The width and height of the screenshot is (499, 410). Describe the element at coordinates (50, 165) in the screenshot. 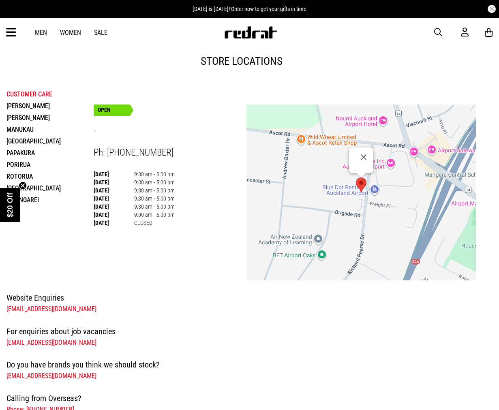

I see `li: Porirua` at that location.